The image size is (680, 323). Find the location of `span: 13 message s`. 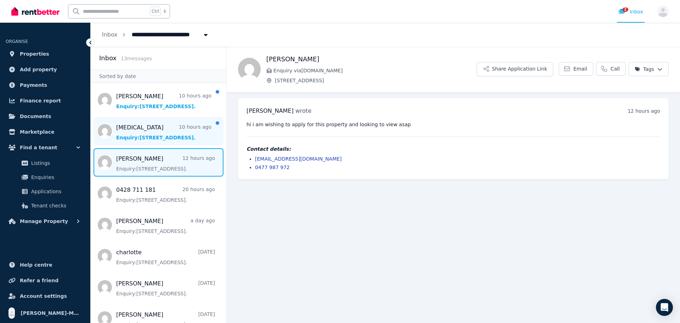

span: 13 message s is located at coordinates (136, 58).